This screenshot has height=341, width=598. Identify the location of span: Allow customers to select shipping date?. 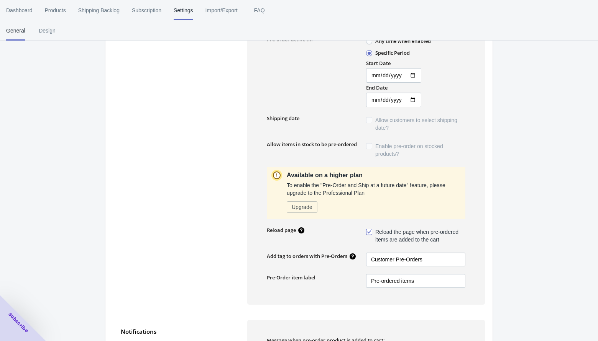
(420, 124).